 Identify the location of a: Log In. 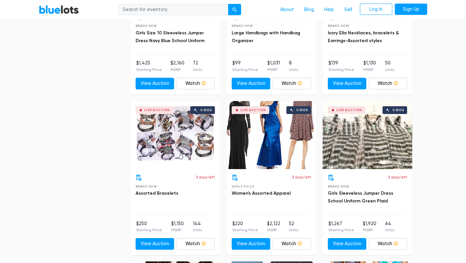
(376, 9).